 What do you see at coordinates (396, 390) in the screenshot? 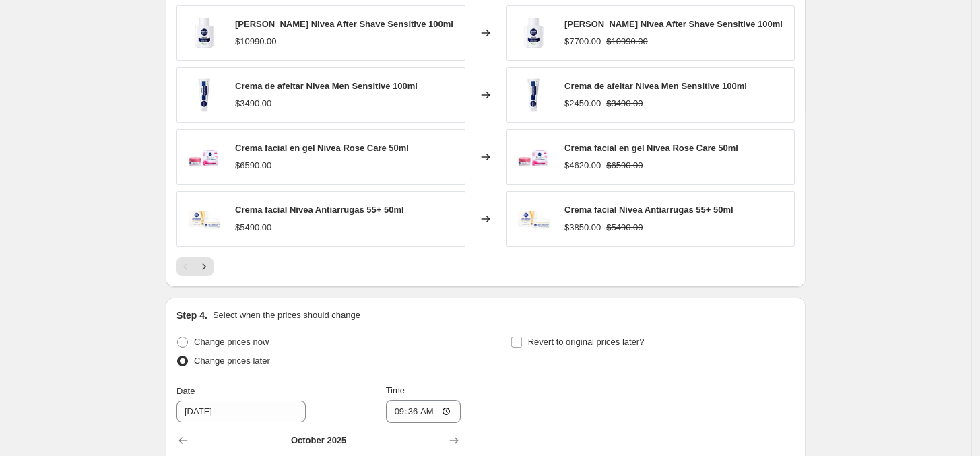
I see `span: Time` at bounding box center [396, 390].